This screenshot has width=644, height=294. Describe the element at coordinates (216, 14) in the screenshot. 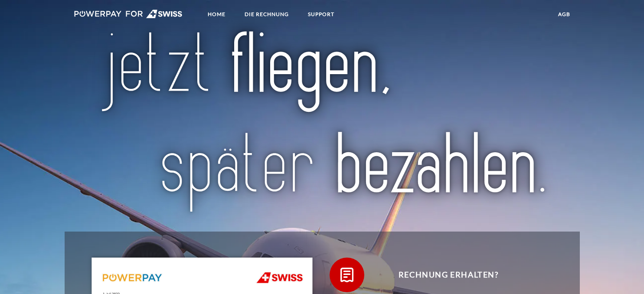

I see `a: Home` at that location.